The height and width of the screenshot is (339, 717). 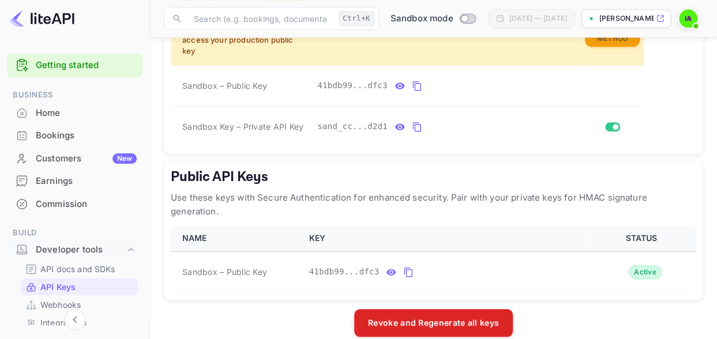 What do you see at coordinates (63, 322) in the screenshot?
I see `p: Integrations` at bounding box center [63, 322].